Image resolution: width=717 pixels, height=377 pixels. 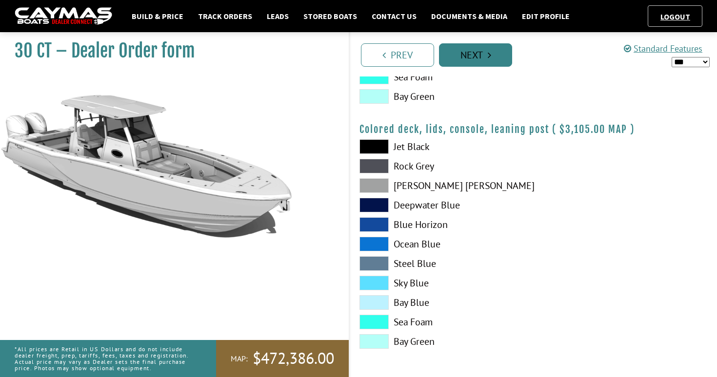 What do you see at coordinates (278, 16) in the screenshot?
I see `a: Leads` at bounding box center [278, 16].